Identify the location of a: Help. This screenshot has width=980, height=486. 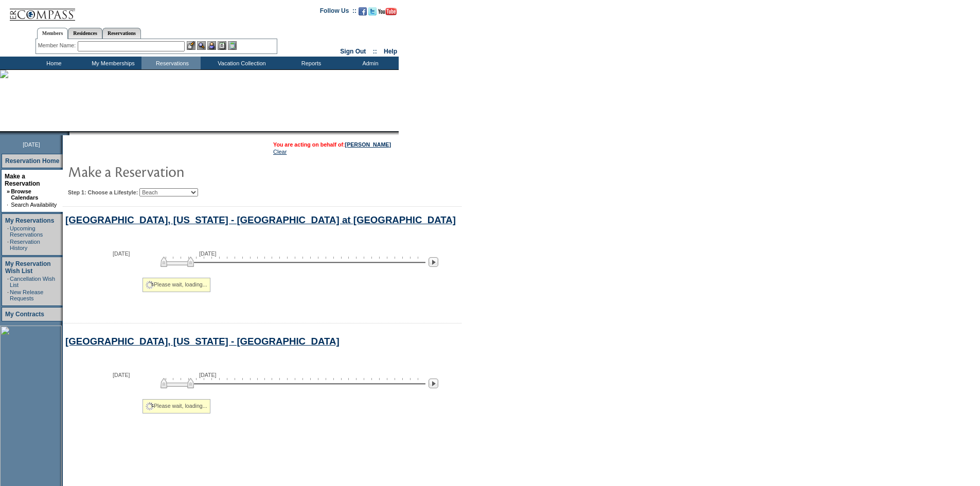
(391, 52).